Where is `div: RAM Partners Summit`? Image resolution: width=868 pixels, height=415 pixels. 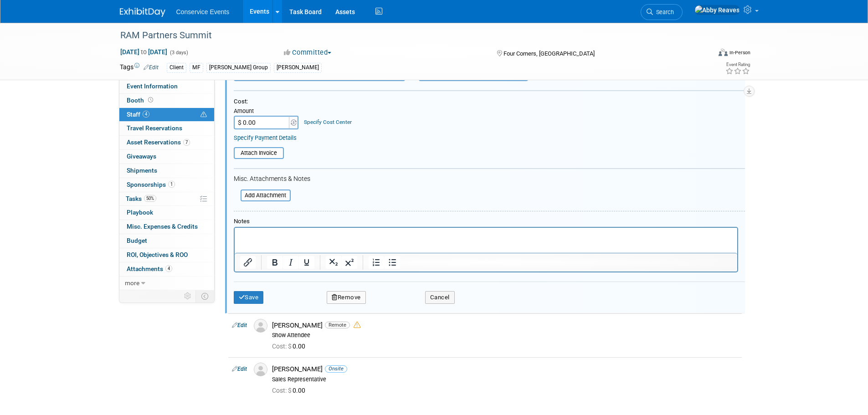 div: RAM Partners Summit is located at coordinates (407, 36).